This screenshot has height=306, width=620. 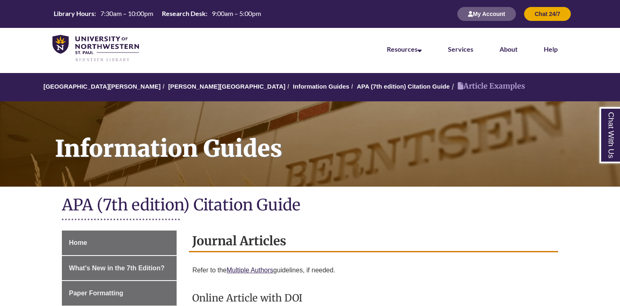 What do you see at coordinates (487, 14) in the screenshot?
I see `a: My Account` at bounding box center [487, 14].